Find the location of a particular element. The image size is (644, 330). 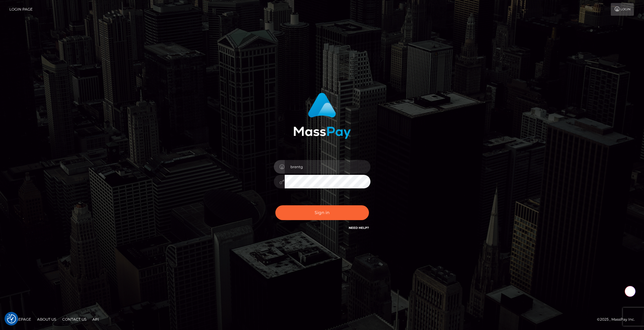

a: Homepage is located at coordinates (20, 319).